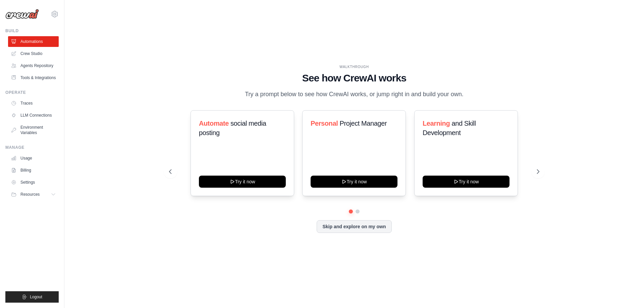 The width and height of the screenshot is (644, 308). What do you see at coordinates (33, 78) in the screenshot?
I see `a: Tools & Integrations` at bounding box center [33, 78].